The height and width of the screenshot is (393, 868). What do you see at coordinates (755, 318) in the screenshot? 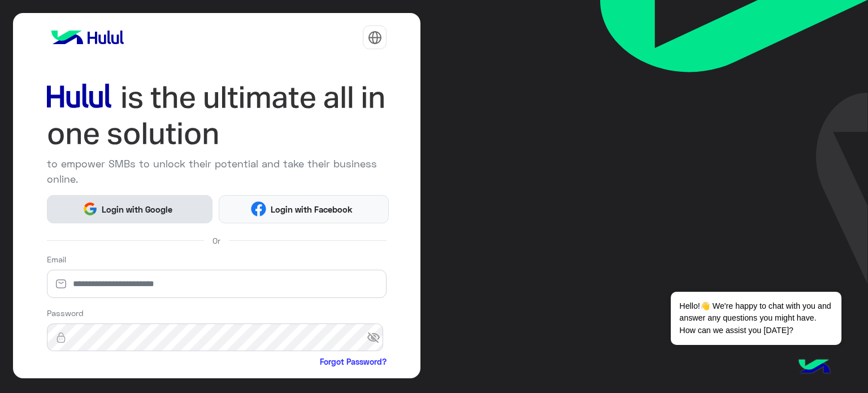
I see `span: Hello!👋 We're happy to chat with you and answer any questions you might have. How can we assist y...` at bounding box center [755, 318].